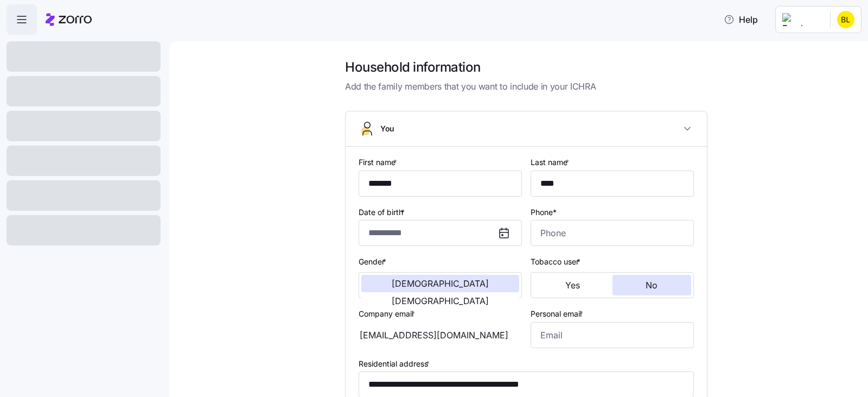  What do you see at coordinates (556, 261) in the screenshot?
I see `label: Tobacco user` at bounding box center [556, 261].